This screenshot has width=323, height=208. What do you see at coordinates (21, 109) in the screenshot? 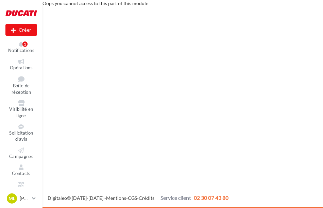
I see `a: Visibilité en ligne` at bounding box center [21, 109].